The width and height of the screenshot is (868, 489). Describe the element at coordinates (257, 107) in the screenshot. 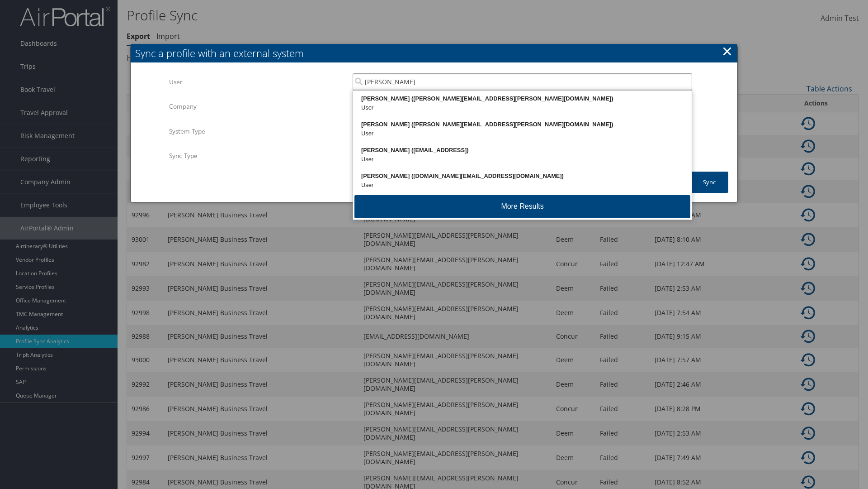

I see `label: Company` at that location.